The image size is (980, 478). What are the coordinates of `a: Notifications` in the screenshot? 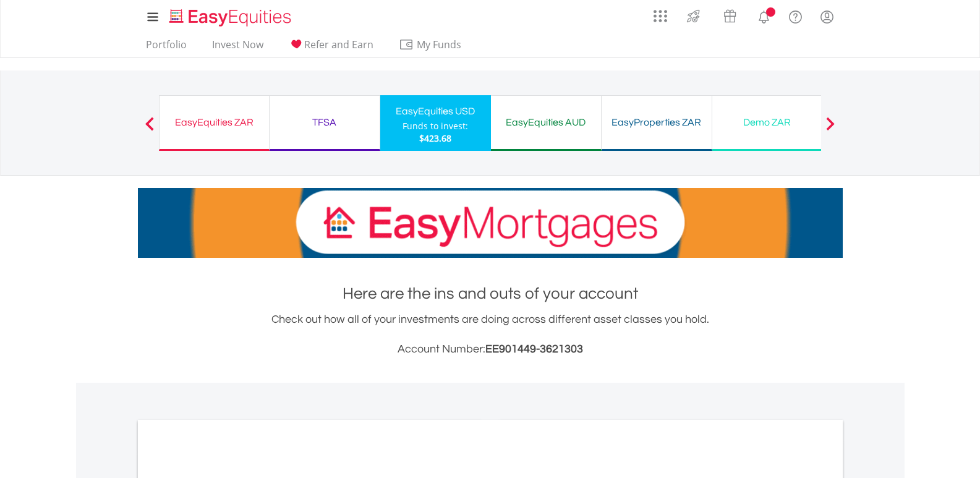 It's located at (764, 15).